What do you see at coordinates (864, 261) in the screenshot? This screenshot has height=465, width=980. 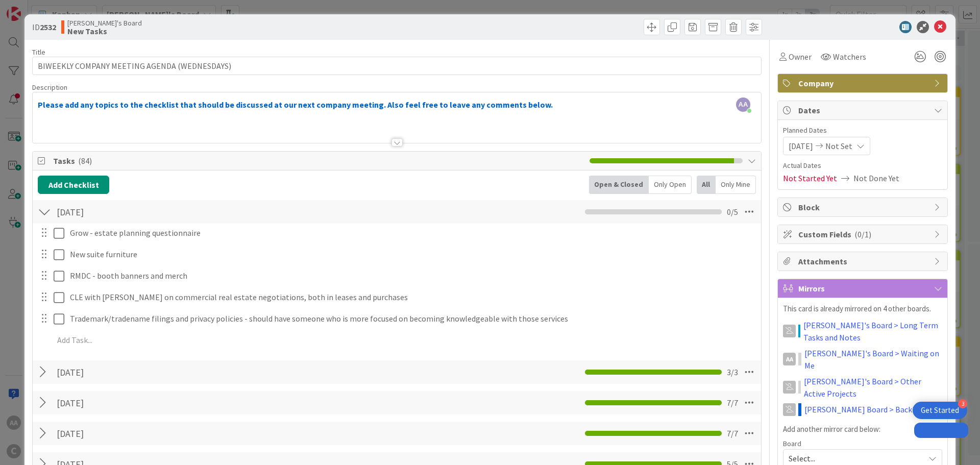 I see `span: Attachments` at bounding box center [864, 261].